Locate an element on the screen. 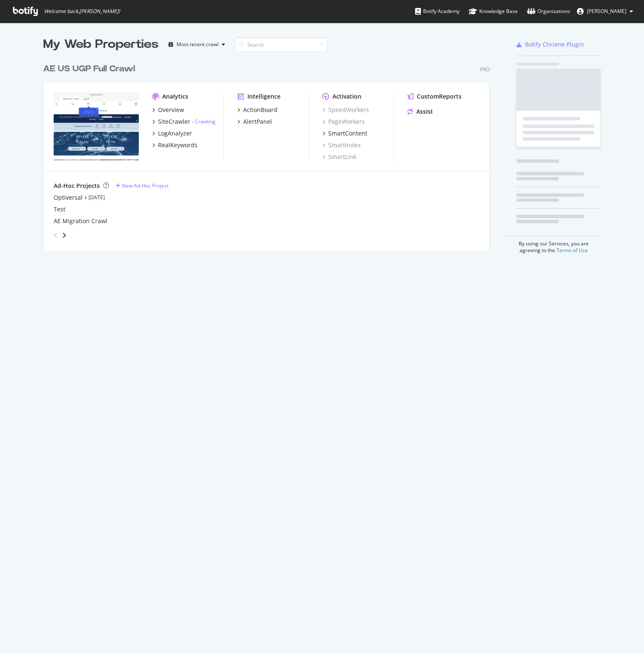  a: ActionBoard is located at coordinates (257, 109).